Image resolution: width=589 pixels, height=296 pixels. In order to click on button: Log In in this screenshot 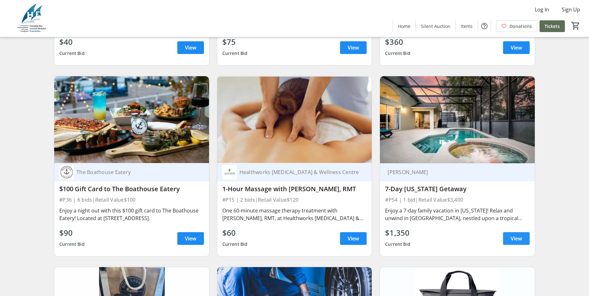, I will do `click(542, 10)`.